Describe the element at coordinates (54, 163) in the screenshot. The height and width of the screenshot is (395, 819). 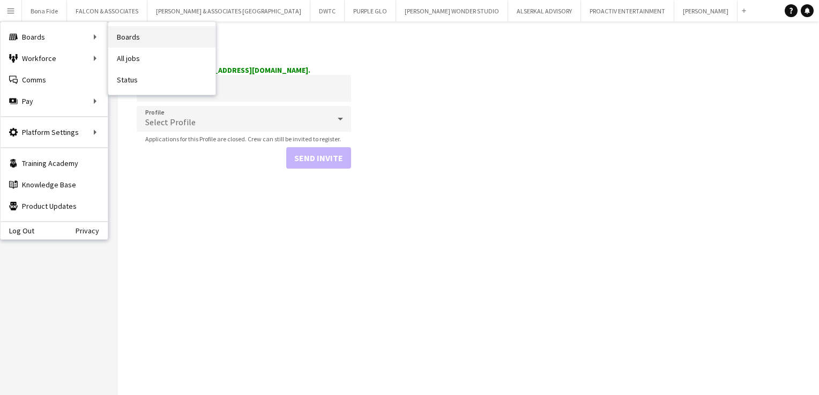
I see `a: Training Academy` at that location.